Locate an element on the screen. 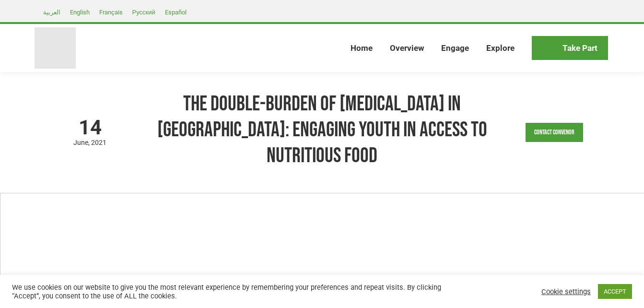 The height and width of the screenshot is (308, 644). span: Español is located at coordinates (175, 12).